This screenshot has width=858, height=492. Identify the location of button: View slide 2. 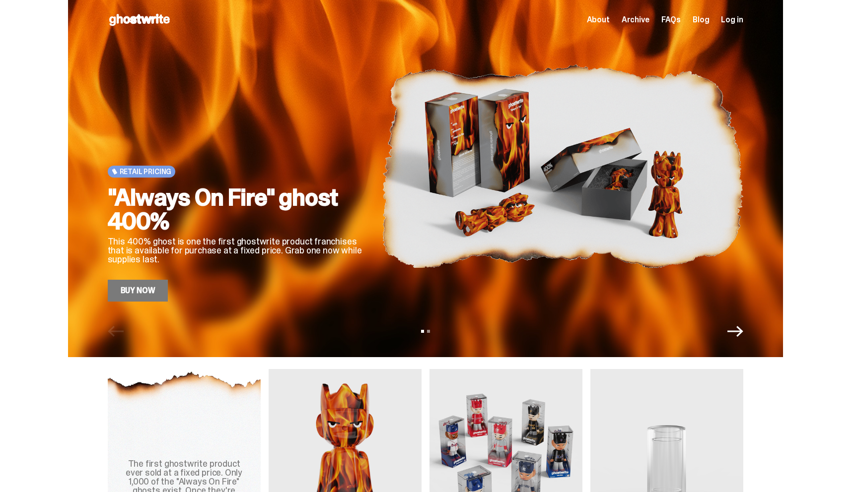
(428, 332).